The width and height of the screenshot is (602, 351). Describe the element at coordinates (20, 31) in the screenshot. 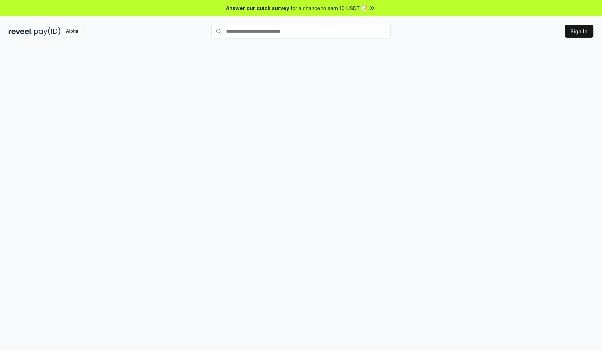

I see `img: reveel_dark` at that location.